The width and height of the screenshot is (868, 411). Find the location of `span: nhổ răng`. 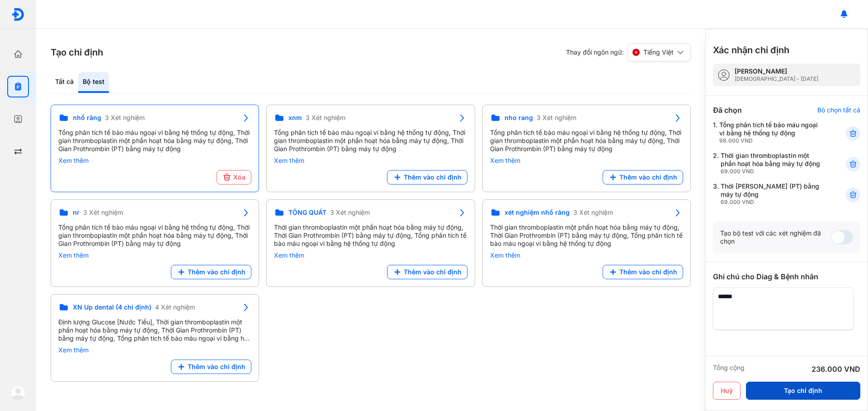

span: nhổ răng is located at coordinates (87, 118).